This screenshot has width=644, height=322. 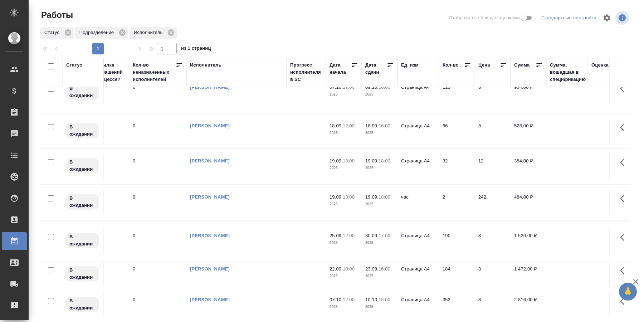 What do you see at coordinates (56, 15) in the screenshot?
I see `span: Работы` at bounding box center [56, 15].